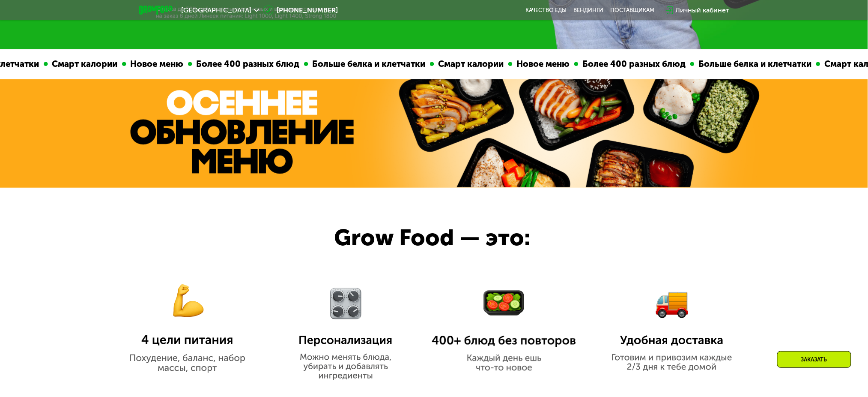  I want to click on div: Заказать, so click(814, 359).